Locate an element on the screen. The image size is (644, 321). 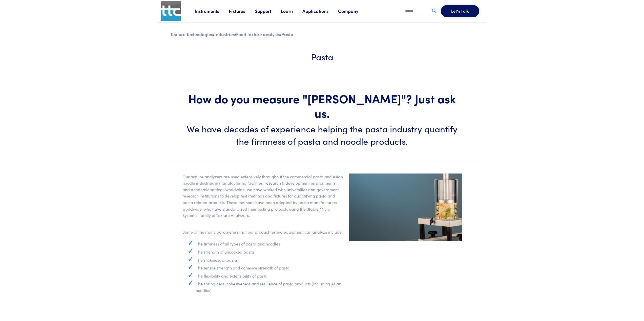
a: Fixtures is located at coordinates (242, 11).